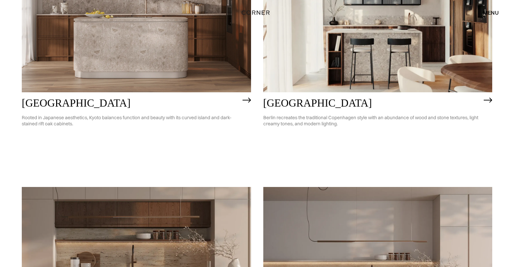 Image resolution: width=514 pixels, height=267 pixels. Describe the element at coordinates (372, 121) in the screenshot. I see `p: Berlin recreates the traditional Copenhagen style with an abundance of wood and stone textures, l...` at that location.